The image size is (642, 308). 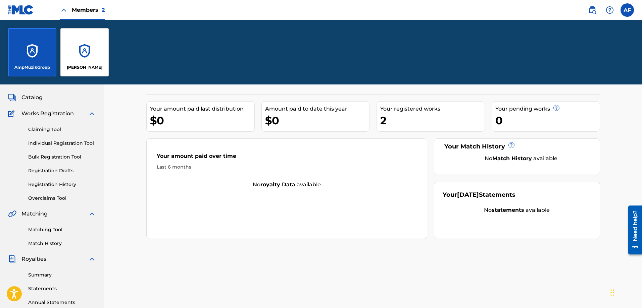 I want to click on a: Statements, so click(x=62, y=289).